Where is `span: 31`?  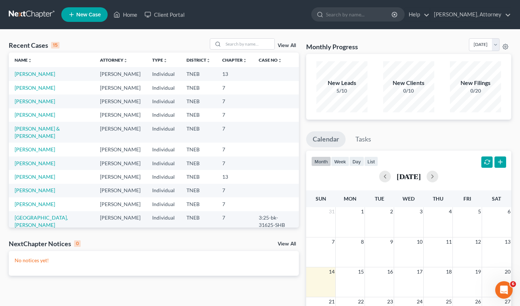 span: 31 is located at coordinates (332, 212).